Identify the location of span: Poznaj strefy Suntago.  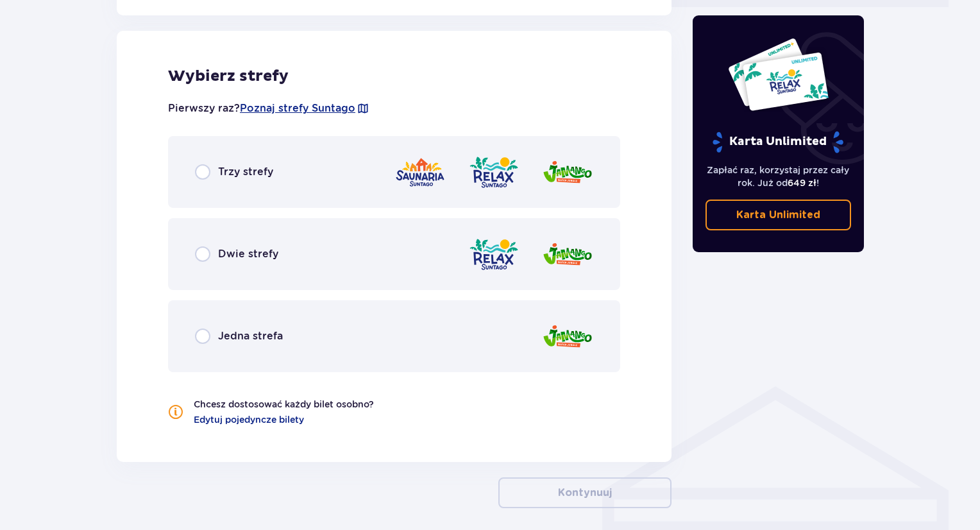
(298, 109).